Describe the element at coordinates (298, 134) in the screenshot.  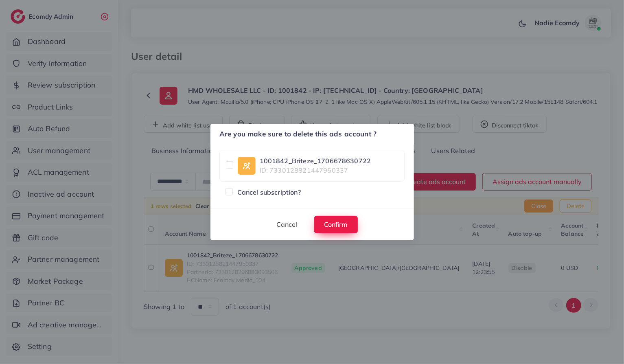
I see `h5: Are you make sure to delete this ads account ?` at that location.